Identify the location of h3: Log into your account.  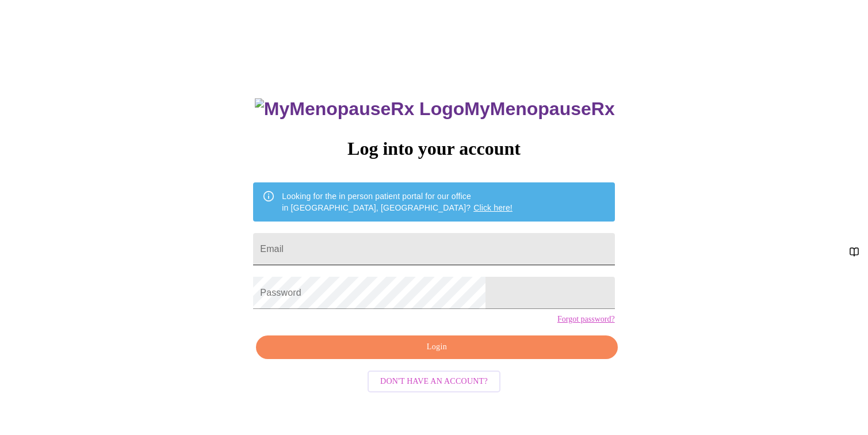
(434, 149).